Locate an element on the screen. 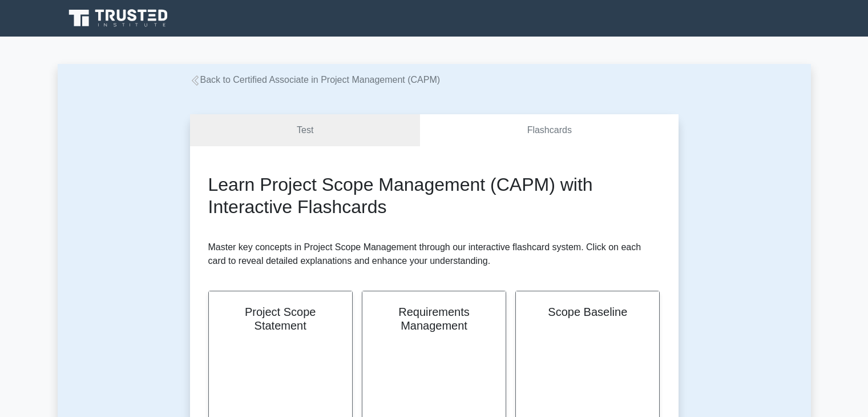 This screenshot has height=417, width=868. h2: Learn Project Scope Management (CAPM) with Interactive Flashcards is located at coordinates (434, 196).